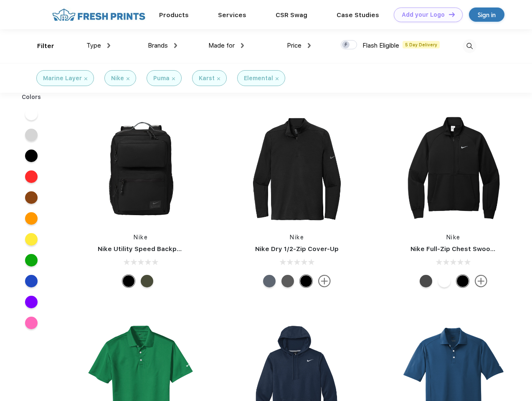 The height and width of the screenshot is (401, 532). I want to click on div: Anthracite, so click(426, 281).